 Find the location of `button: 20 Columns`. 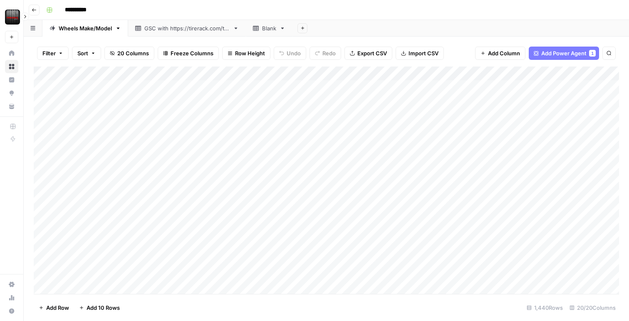

button: 20 Columns is located at coordinates (129, 53).